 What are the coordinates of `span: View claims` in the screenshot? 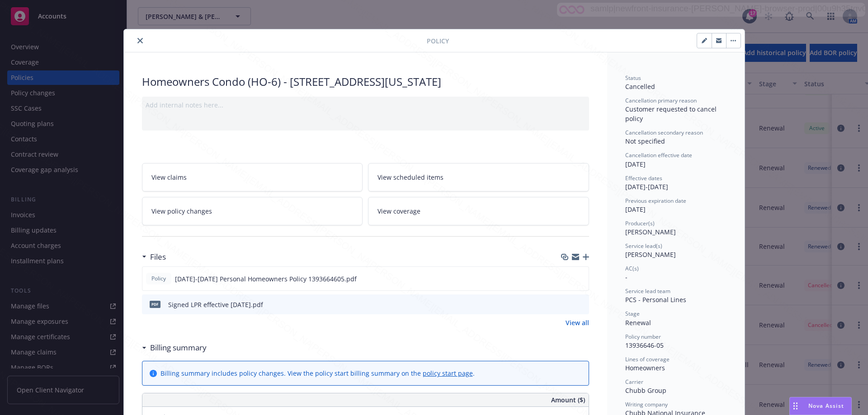 It's located at (169, 177).